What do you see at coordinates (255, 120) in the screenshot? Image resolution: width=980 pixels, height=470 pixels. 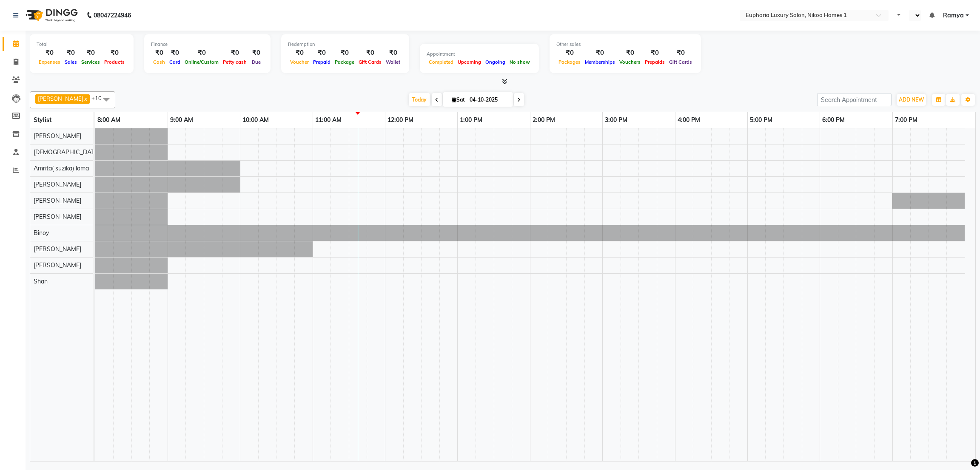 I see `a: 10:00 AM` at bounding box center [255, 120].